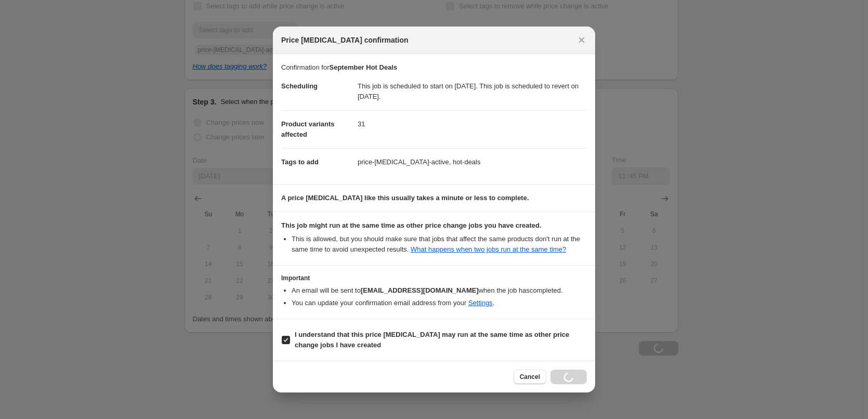 This screenshot has height=419, width=868. I want to click on button: Cancel, so click(530, 377).